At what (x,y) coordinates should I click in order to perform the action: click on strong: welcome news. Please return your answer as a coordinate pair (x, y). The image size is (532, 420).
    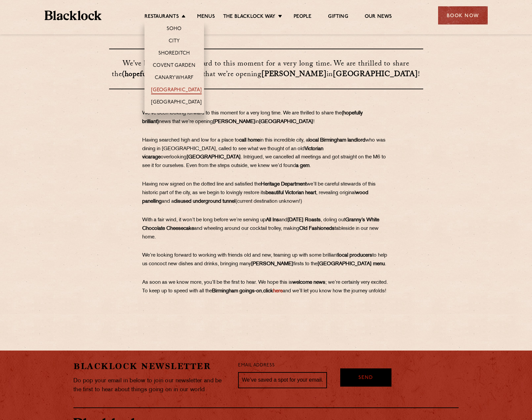
    Looking at the image, I should click on (309, 282).